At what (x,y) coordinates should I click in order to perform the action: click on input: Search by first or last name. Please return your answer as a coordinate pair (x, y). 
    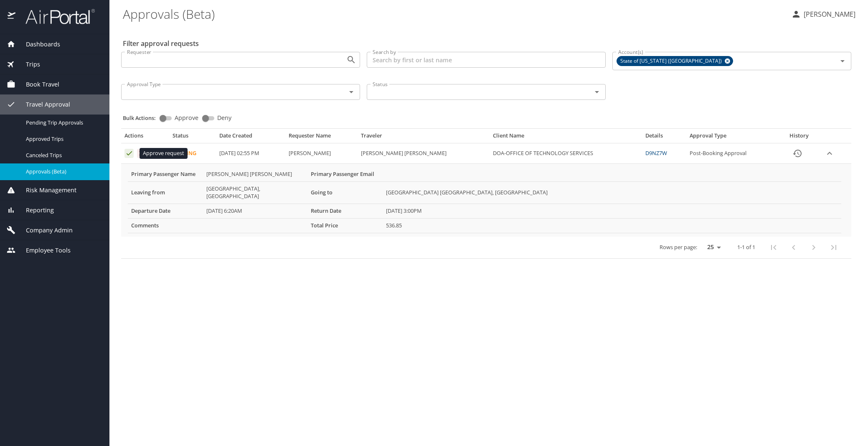
    Looking at the image, I should click on (486, 60).